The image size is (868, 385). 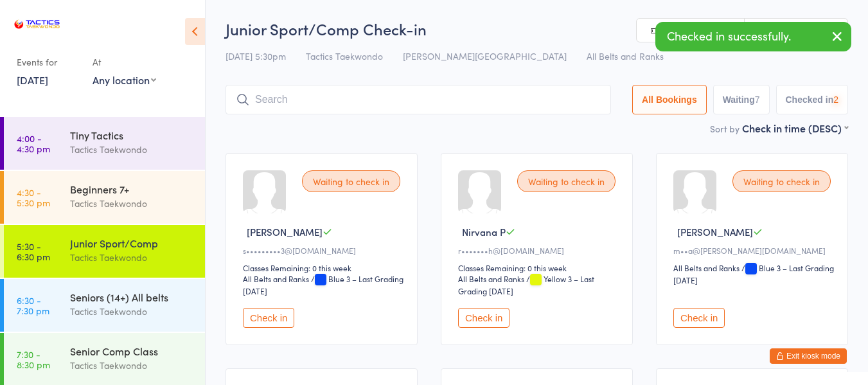 I want to click on time: 6:30 - 7:30 pm, so click(x=32, y=305).